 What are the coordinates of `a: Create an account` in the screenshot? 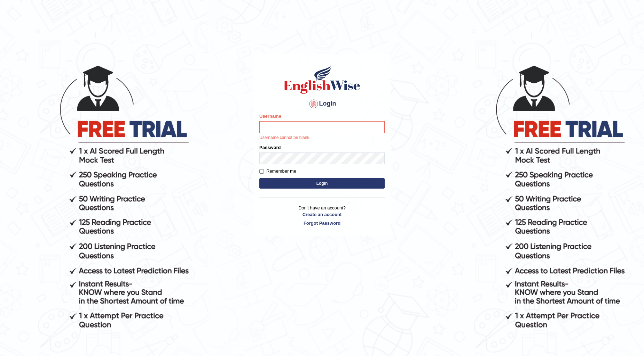 It's located at (322, 214).